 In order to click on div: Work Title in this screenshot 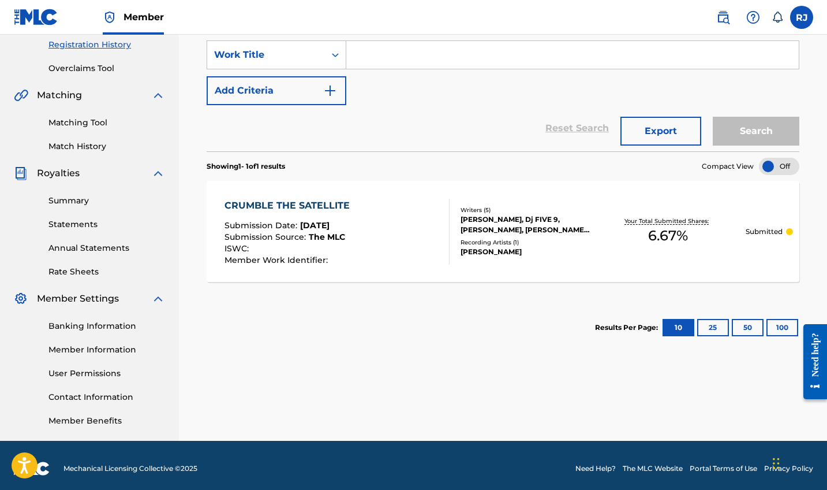, I will do `click(266, 55)`.